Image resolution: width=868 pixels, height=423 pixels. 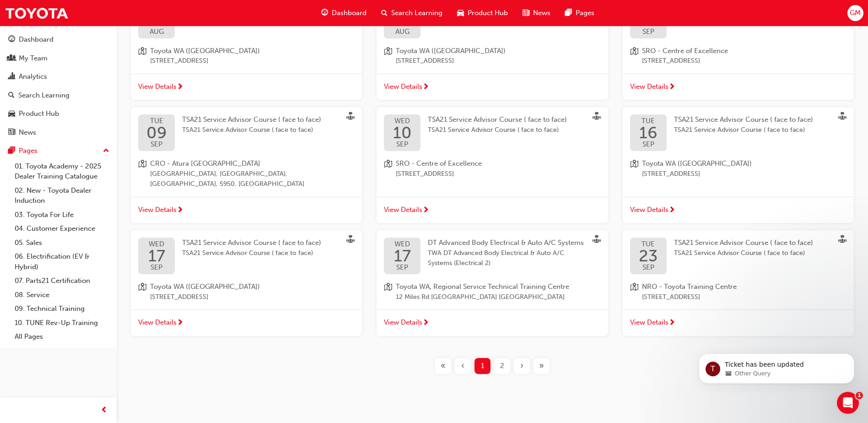 What do you see at coordinates (11, 77) in the screenshot?
I see `span: chart-icon` at bounding box center [11, 77].